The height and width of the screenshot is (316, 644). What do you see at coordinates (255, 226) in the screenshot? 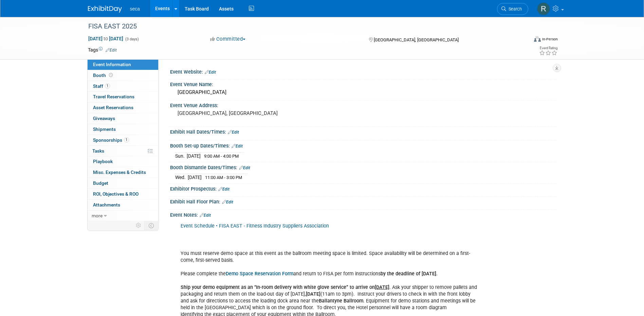
I see `a: Event Schedule • FISA EAST - Fitness Industry Suppliers Association` at bounding box center [255, 226].